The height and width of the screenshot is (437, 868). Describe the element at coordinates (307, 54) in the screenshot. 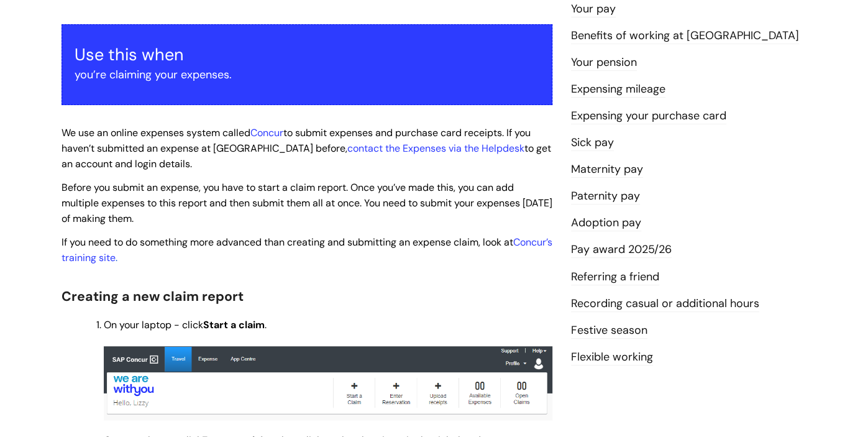

I see `h3: Use this when` at that location.